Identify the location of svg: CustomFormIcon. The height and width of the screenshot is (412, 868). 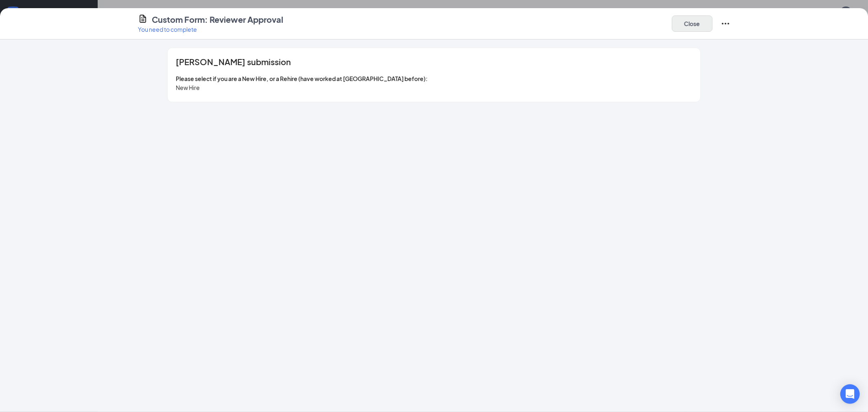
(143, 19).